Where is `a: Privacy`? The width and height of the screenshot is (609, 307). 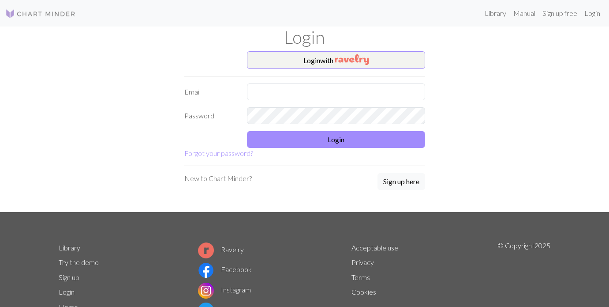 a: Privacy is located at coordinates (363, 262).